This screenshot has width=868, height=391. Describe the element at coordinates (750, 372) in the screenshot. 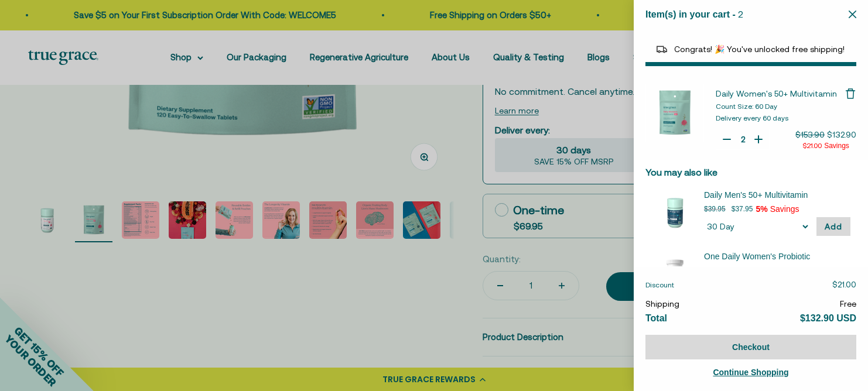

I see `span: Continue Shopping` at that location.